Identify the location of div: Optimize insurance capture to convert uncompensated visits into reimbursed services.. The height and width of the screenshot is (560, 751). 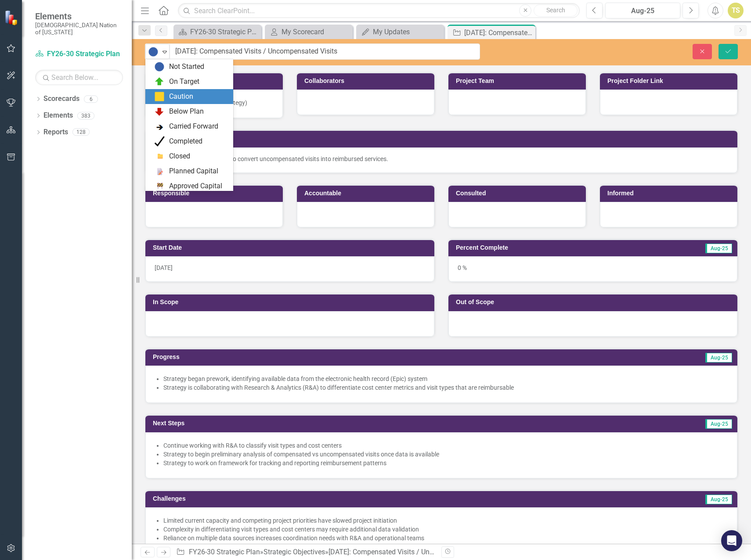
(441, 159).